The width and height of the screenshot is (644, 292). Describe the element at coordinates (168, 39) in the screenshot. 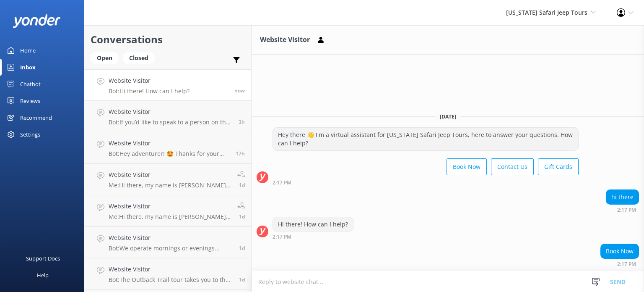

I see `h2: Conversations` at that location.